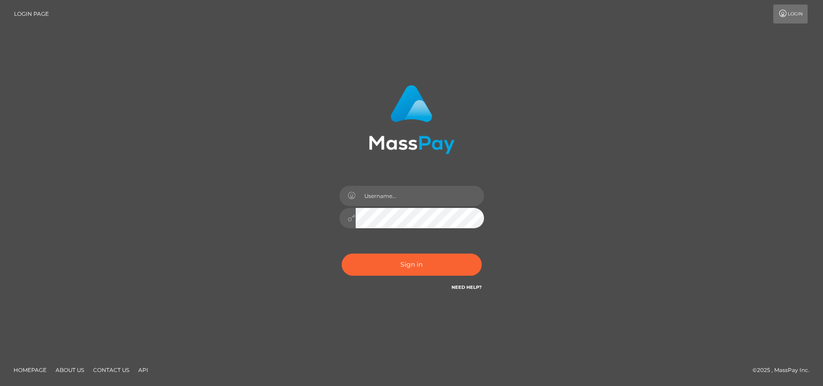 This screenshot has width=823, height=386. I want to click on a: Login, so click(790, 14).